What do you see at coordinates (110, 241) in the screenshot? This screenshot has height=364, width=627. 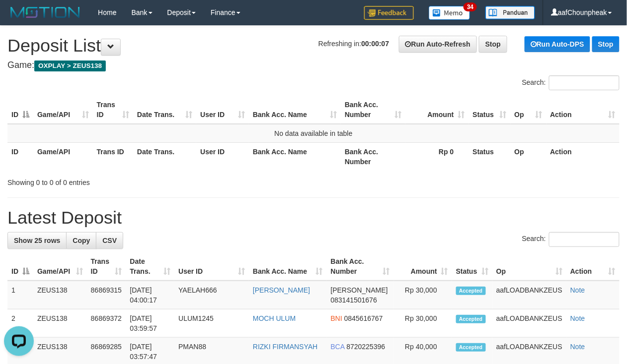 I see `a: CSV` at bounding box center [110, 241].